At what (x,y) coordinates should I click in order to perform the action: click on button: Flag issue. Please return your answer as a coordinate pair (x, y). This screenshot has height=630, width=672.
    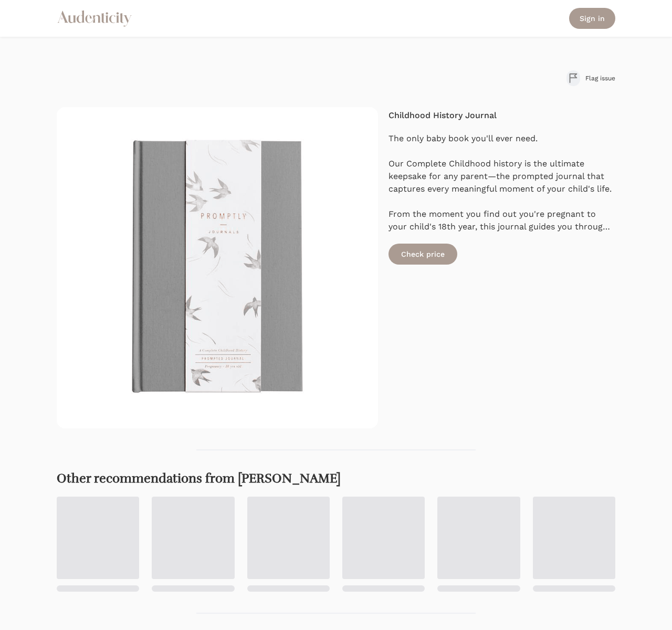
    Looking at the image, I should click on (591, 78).